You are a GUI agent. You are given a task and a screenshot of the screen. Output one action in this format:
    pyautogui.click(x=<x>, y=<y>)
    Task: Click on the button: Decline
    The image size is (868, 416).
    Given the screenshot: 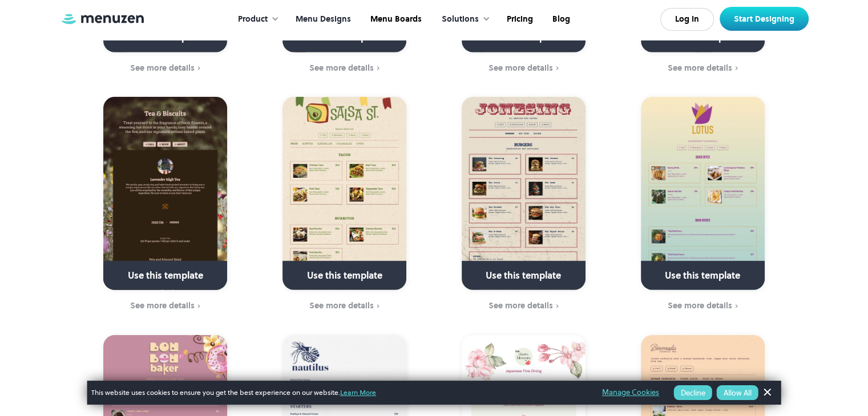 What is the action you would take?
    pyautogui.click(x=693, y=393)
    